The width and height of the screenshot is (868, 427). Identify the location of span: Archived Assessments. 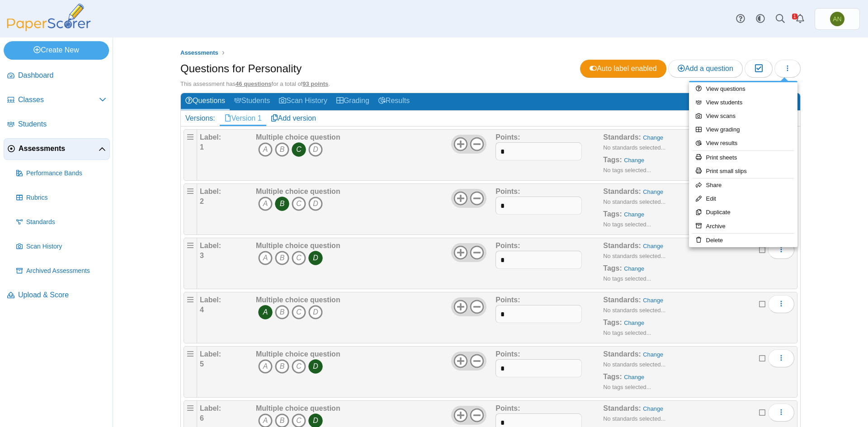
(66, 271).